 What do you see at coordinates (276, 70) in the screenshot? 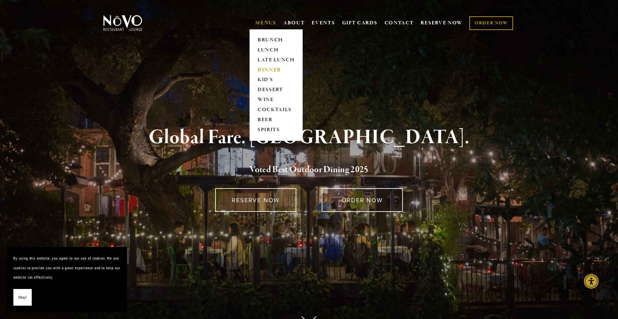
I see `a: DINNER` at bounding box center [276, 70].